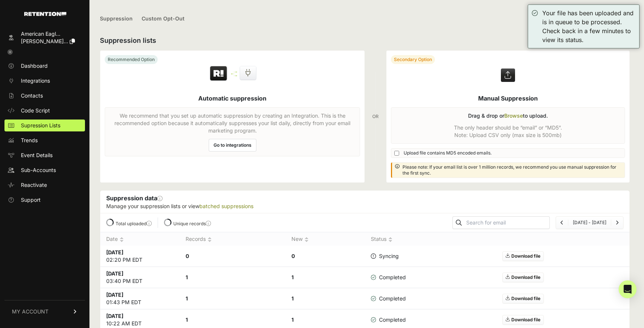 This screenshot has width=644, height=328. I want to click on a: Go to integrations, so click(233, 145).